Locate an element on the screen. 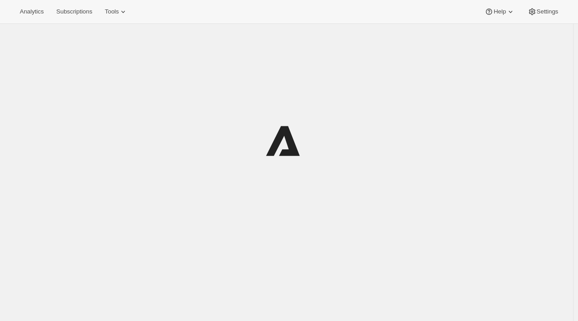  span: Tools is located at coordinates (112, 12).